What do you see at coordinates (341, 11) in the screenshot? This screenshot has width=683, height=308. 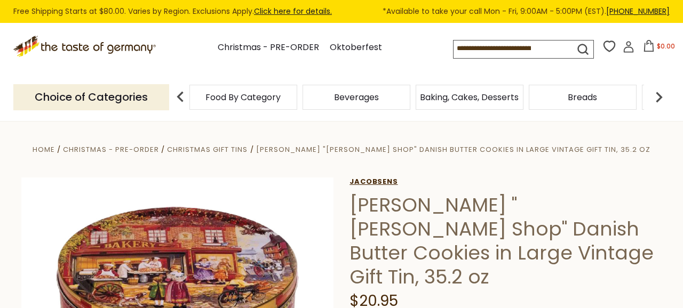 I see `div: Free Shipping Starts at $80.00. Varies by Region. Exclusions Apply.` at bounding box center [341, 11].